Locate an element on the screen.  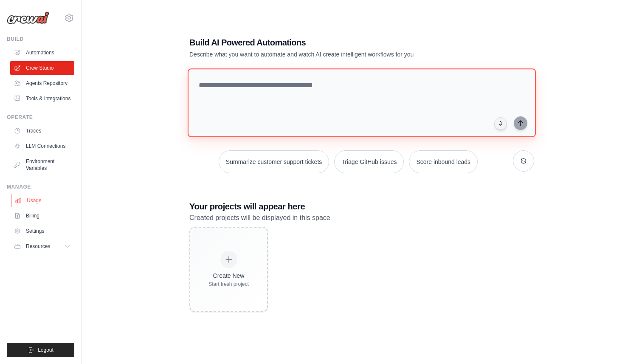
h3: Your projects will appear here is located at coordinates (361, 206).